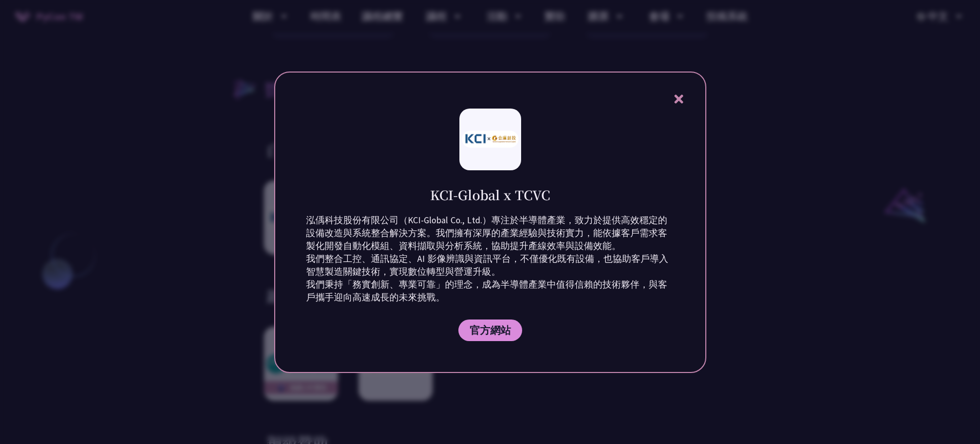 Image resolution: width=980 pixels, height=444 pixels. I want to click on button: 官方網站, so click(490, 330).